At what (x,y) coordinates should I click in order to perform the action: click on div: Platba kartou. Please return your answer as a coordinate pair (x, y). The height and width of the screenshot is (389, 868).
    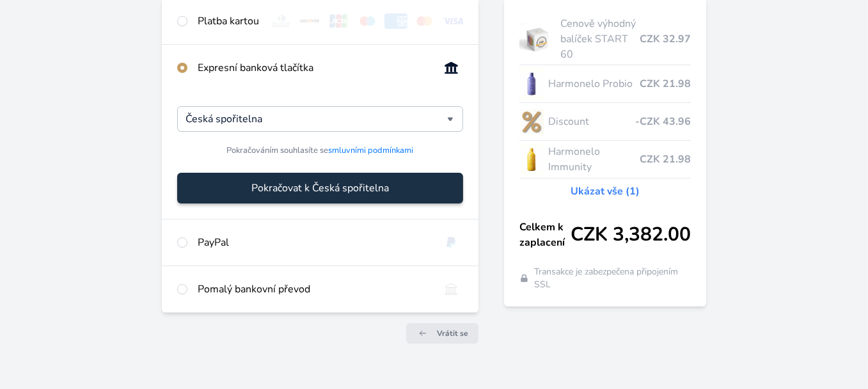
    Looking at the image, I should click on (228, 21).